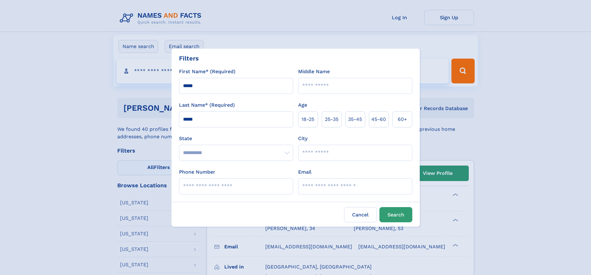  Describe the element at coordinates (303, 139) in the screenshot. I see `label: City` at that location.